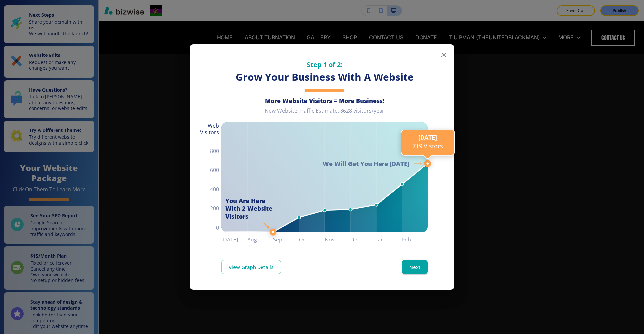 Image resolution: width=644 pixels, height=334 pixels. What do you see at coordinates (260, 239) in the screenshot?
I see `h6: Aug` at bounding box center [260, 239].